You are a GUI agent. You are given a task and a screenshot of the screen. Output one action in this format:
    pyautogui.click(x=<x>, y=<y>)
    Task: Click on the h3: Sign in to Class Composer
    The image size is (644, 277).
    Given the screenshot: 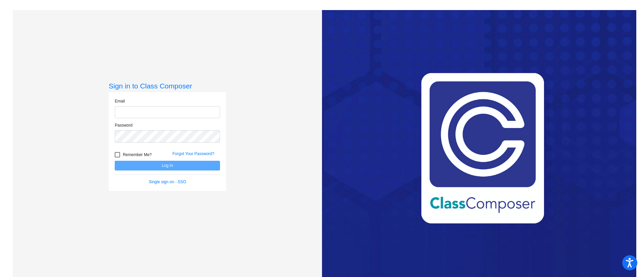 What is the action you would take?
    pyautogui.click(x=167, y=86)
    